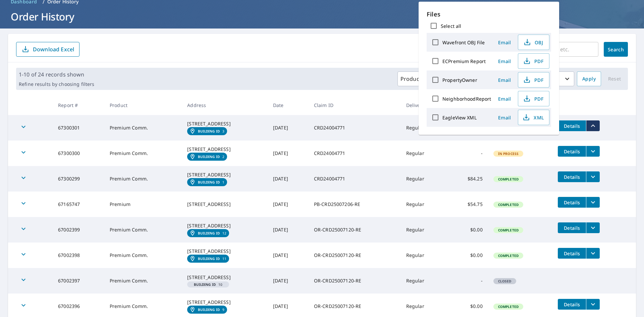  What do you see at coordinates (288, 105) in the screenshot?
I see `th: Date` at bounding box center [288, 105].